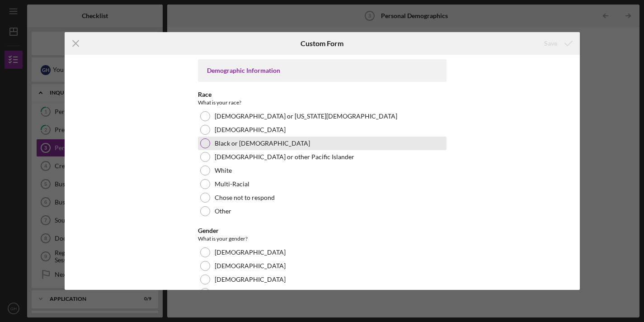 The image size is (644, 322). Describe the element at coordinates (223, 211) in the screenshot. I see `label: Other` at that location.